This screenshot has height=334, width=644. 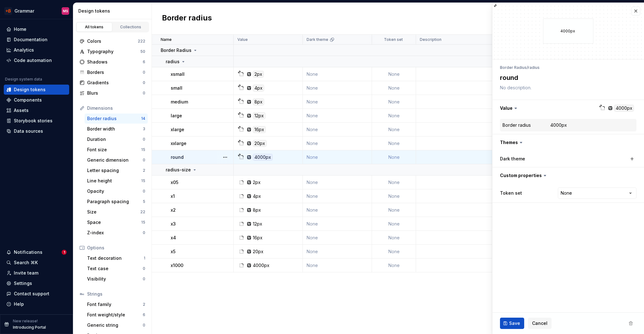 What do you see at coordinates (116, 222) in the screenshot?
I see `a: Space15` at bounding box center [116, 222].